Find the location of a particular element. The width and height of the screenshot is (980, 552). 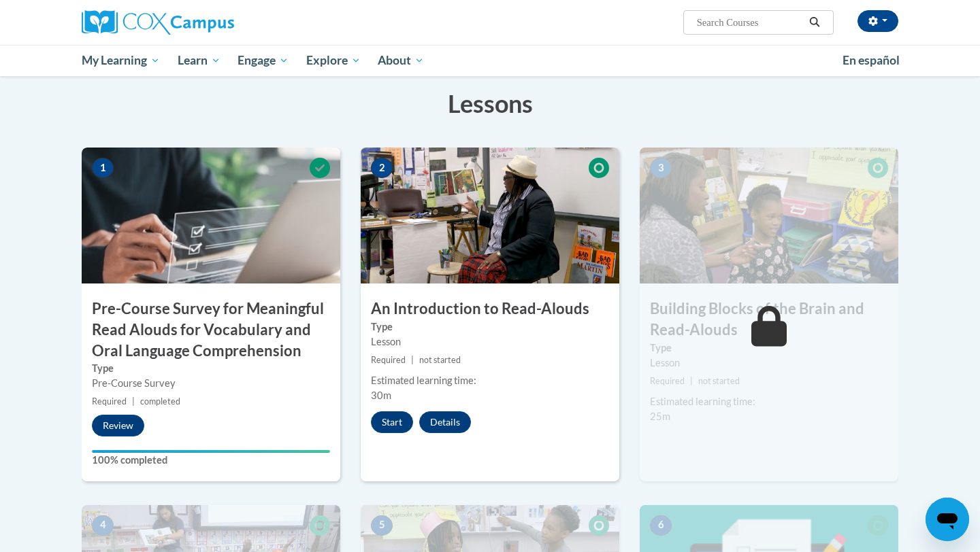

button: Details is located at coordinates (445, 423).